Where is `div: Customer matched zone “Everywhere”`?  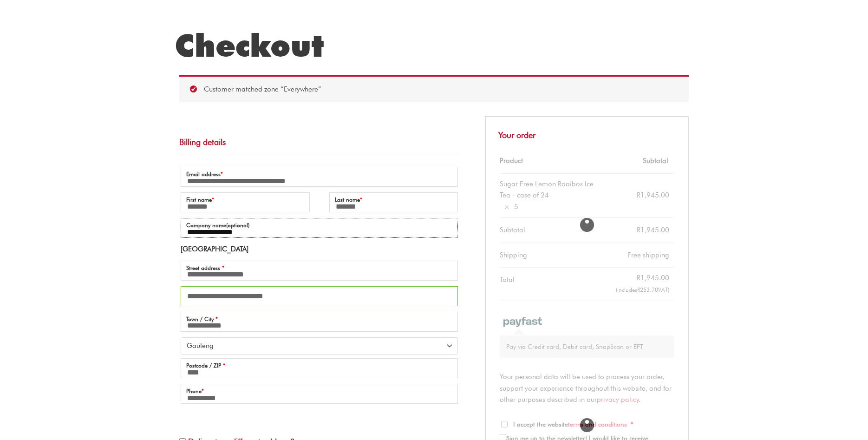 div: Customer matched zone “Everywhere” is located at coordinates (434, 88).